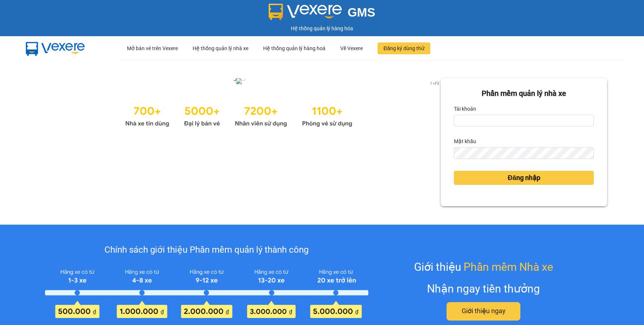  I want to click on div: Mở bán vé trên Vexere, so click(152, 48).